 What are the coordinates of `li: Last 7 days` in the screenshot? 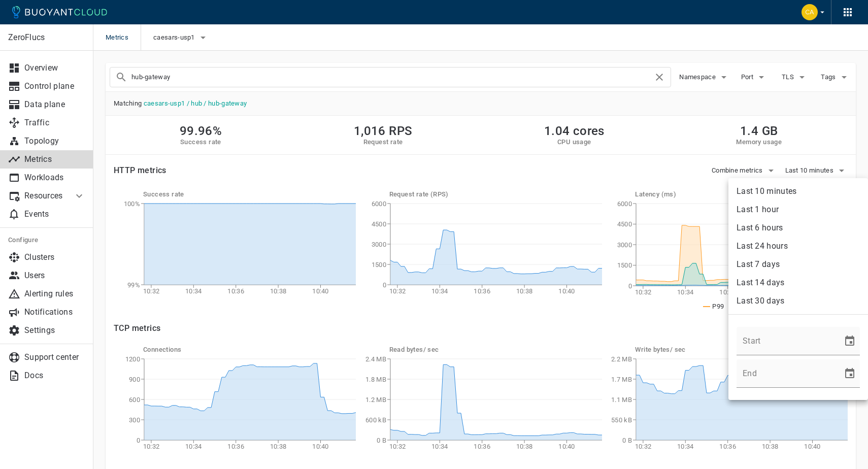 It's located at (798, 265).